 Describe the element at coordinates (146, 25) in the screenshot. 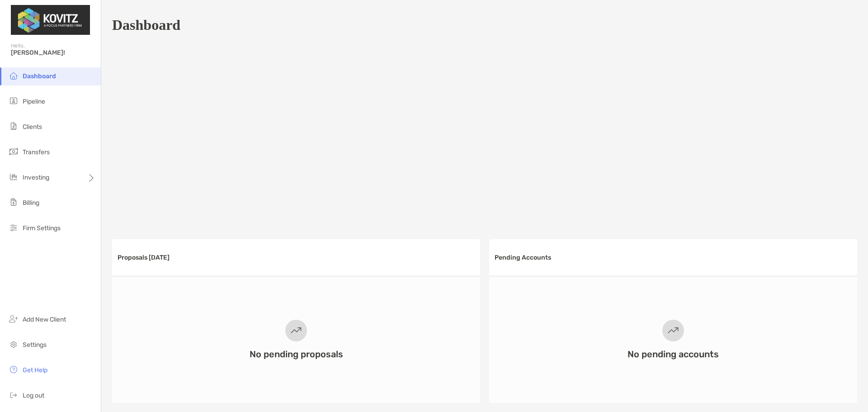

I see `h1: Dashboard` at that location.